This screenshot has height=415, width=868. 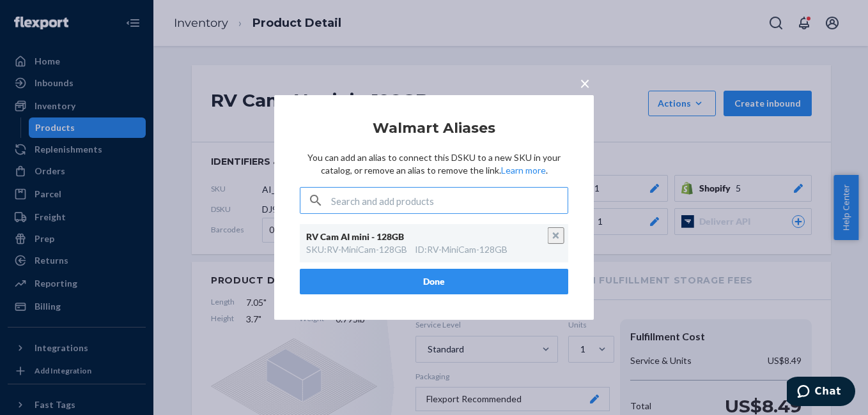 I want to click on a: Learn more, so click(x=524, y=170).